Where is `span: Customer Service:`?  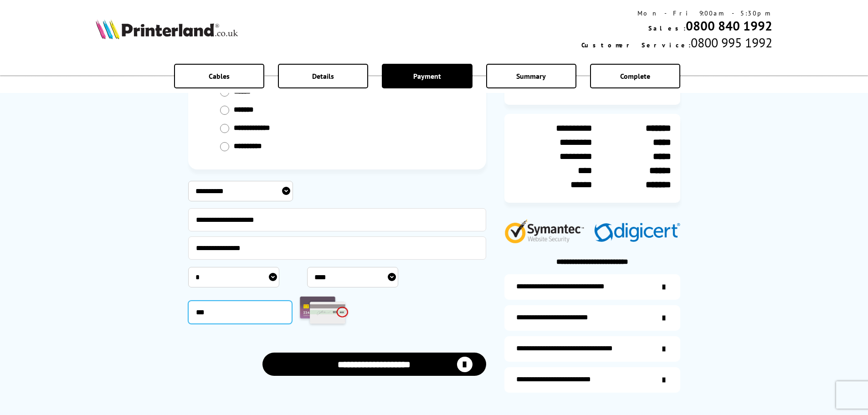 span: Customer Service: is located at coordinates (636, 45).